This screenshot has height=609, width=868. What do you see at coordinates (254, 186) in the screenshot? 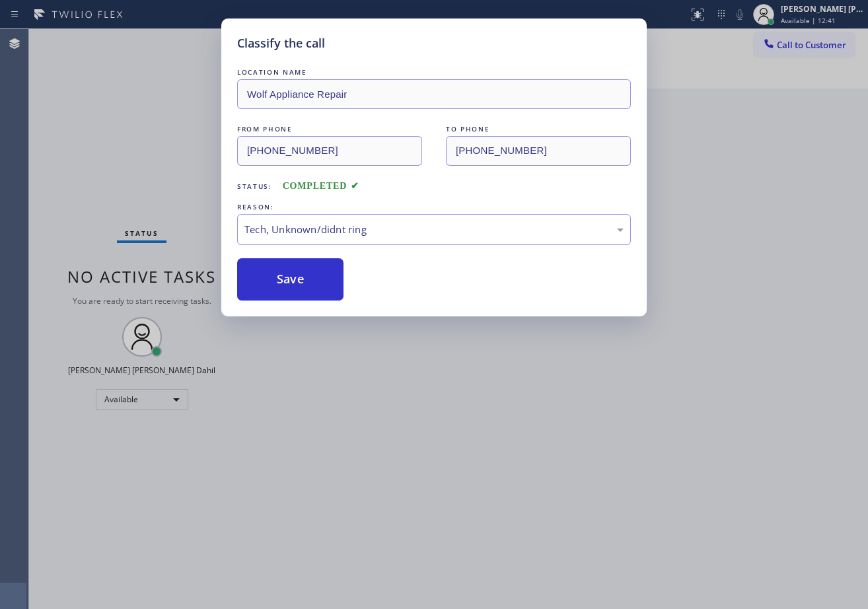
I see `span: Status:` at bounding box center [254, 186].